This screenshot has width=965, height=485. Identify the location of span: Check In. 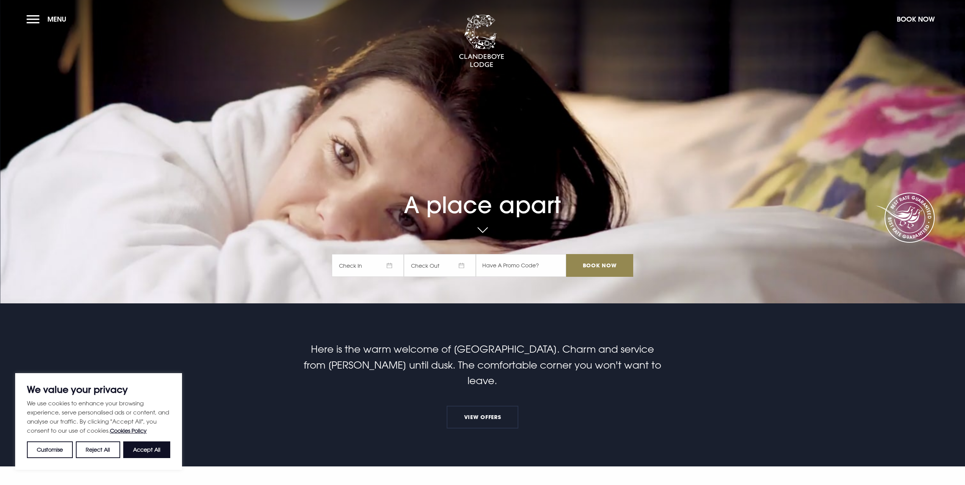
(368, 265).